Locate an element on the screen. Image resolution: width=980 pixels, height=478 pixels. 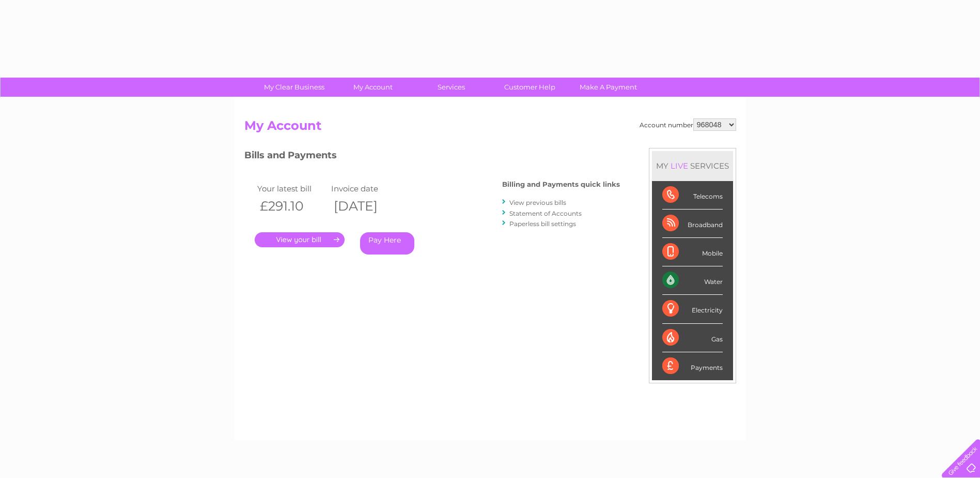
div: Payments is located at coordinates (692, 366).